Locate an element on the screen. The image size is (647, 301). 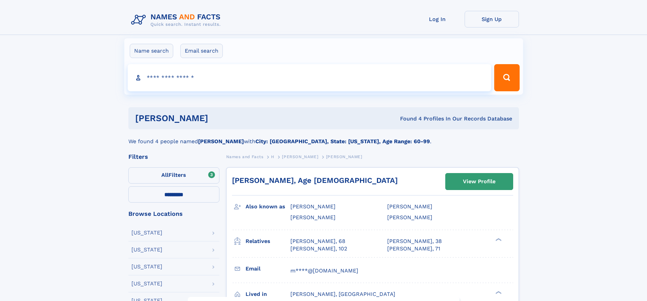
span: All is located at coordinates (165, 175).